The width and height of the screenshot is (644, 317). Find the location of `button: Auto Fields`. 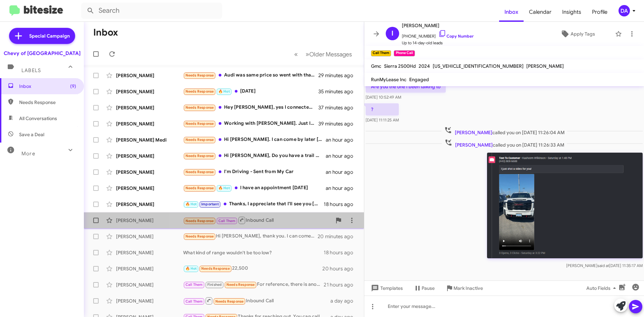

button: Auto Fields is located at coordinates (603, 288).